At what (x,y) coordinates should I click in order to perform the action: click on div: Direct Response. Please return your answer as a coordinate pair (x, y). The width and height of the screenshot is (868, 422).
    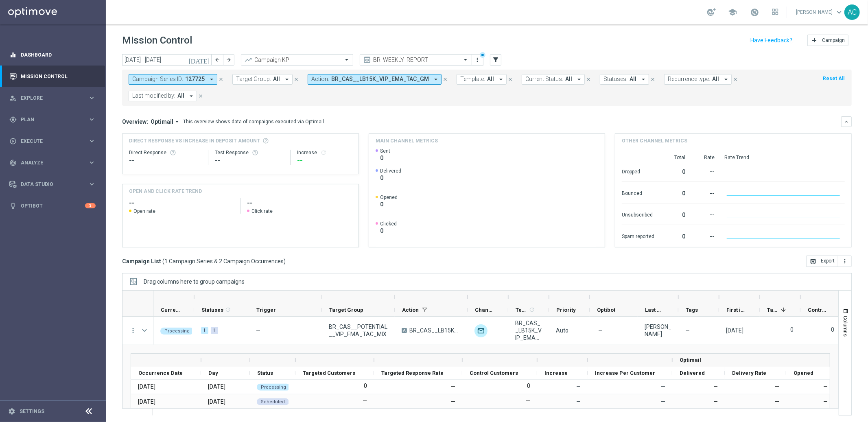
    Looking at the image, I should click on (165, 153).